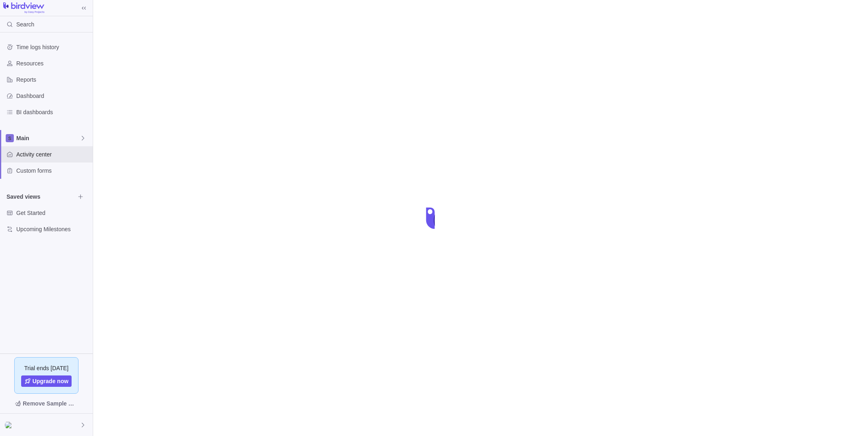  Describe the element at coordinates (9, 425) in the screenshot. I see `img: Show` at that location.